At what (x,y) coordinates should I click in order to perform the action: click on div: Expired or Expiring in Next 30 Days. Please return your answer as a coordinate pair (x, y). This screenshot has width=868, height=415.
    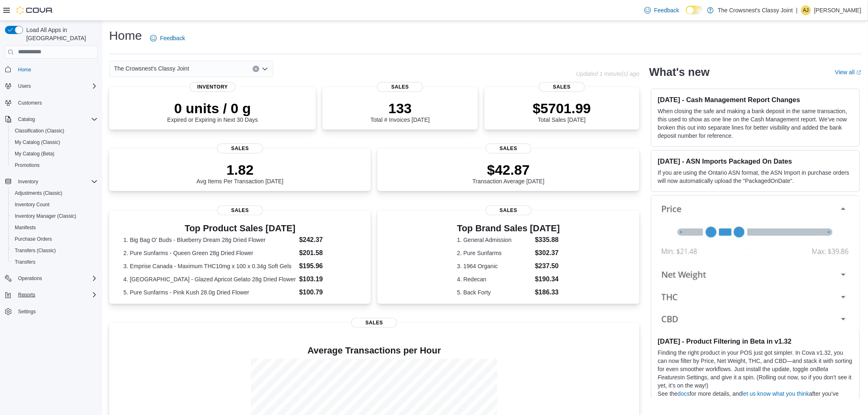
    Looking at the image, I should click on (213, 112).